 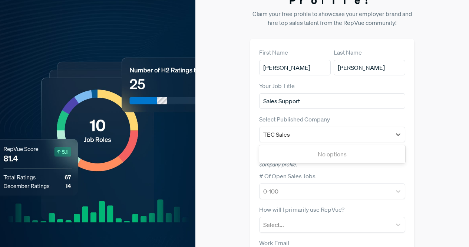 What do you see at coordinates (302, 209) in the screenshot?
I see `label: How will I primarily use RepVue?` at bounding box center [302, 209].